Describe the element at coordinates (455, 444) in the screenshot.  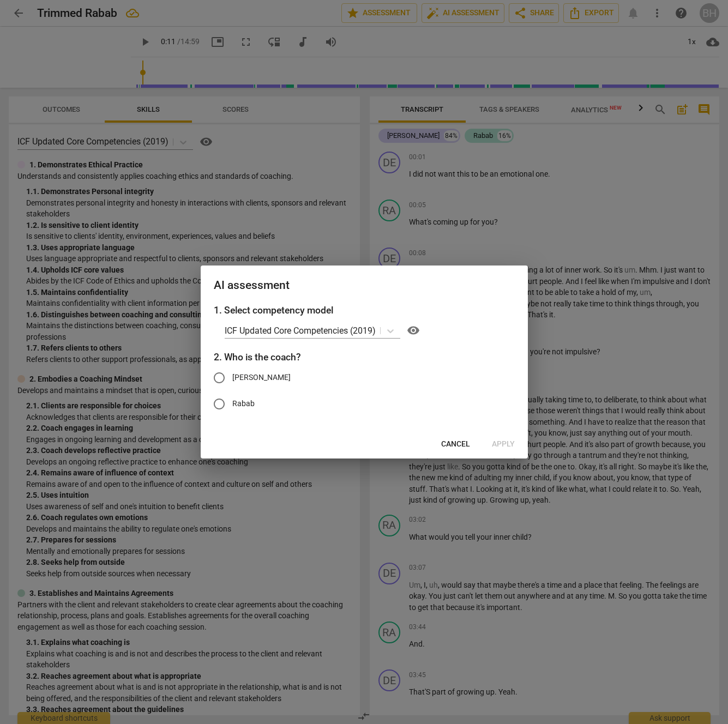
I see `span: Cancel` at that location.